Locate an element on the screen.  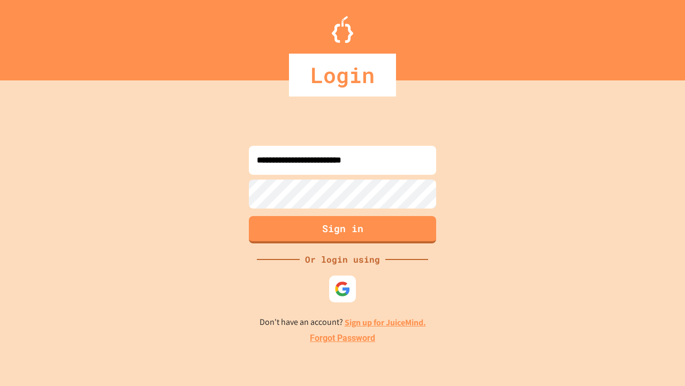
div: Login is located at coordinates (343, 75).